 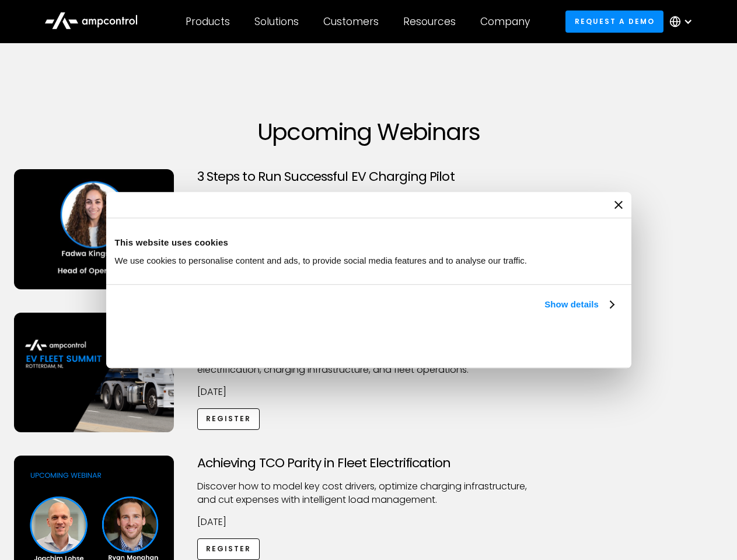 I want to click on a: Show details, so click(x=578, y=304).